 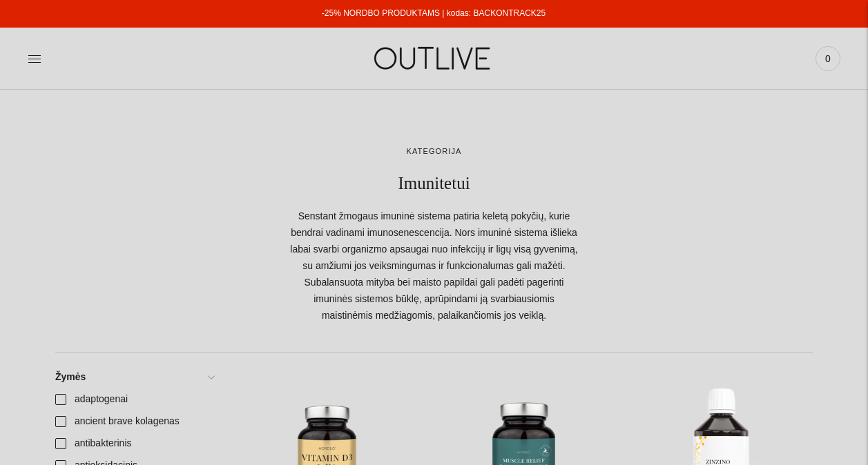 I want to click on span: 0, so click(x=828, y=59).